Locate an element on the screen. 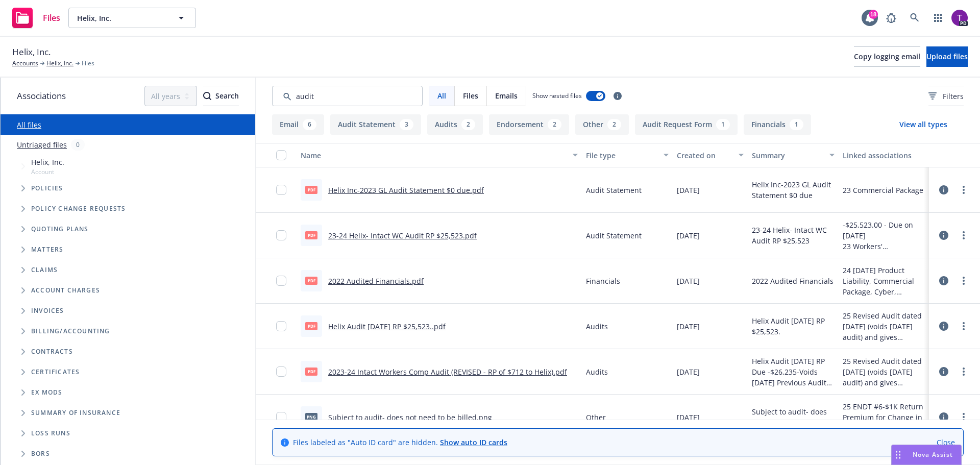  a: Search is located at coordinates (915, 18).